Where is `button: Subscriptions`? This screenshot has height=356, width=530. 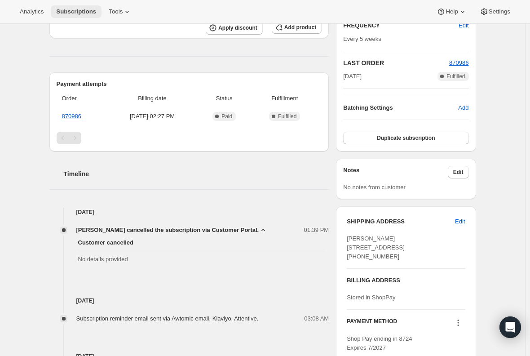 button: Subscriptions is located at coordinates (76, 12).